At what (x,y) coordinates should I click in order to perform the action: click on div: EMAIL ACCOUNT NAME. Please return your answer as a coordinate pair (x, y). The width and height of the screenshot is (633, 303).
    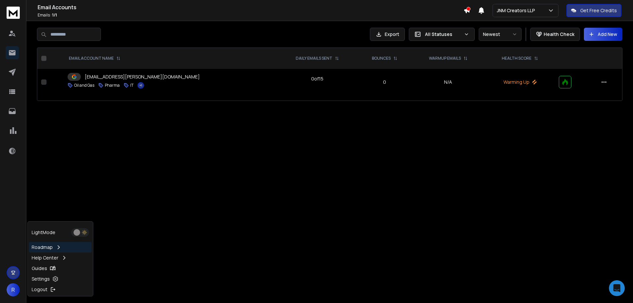
    Looking at the image, I should click on (95, 58).